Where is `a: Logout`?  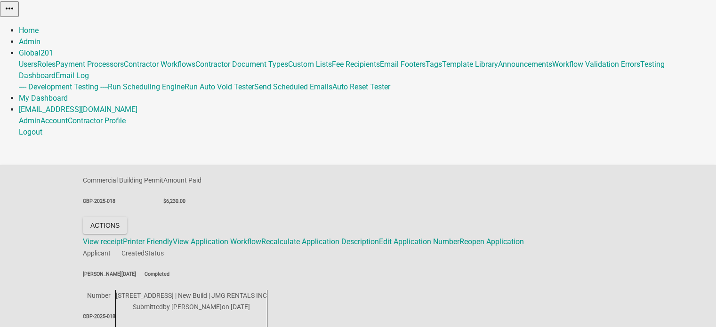
a: Logout is located at coordinates (31, 132).